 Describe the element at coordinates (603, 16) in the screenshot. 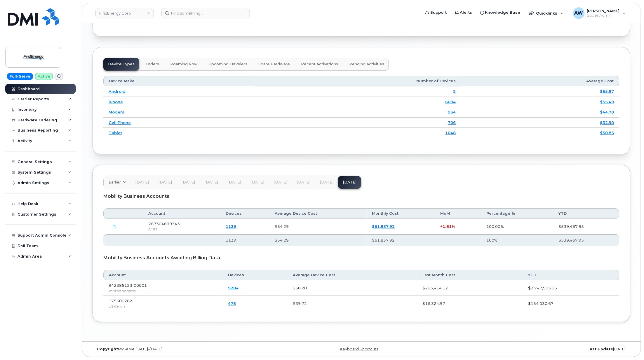

I see `span: Super Admin` at that location.